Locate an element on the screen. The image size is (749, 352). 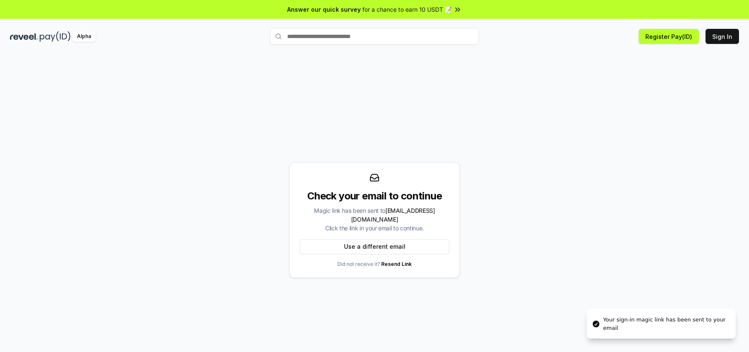
img: pay_id is located at coordinates (55, 36).